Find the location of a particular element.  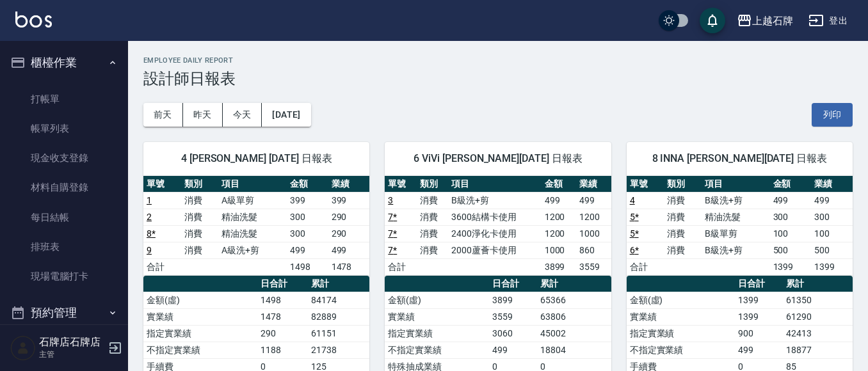

th: 日合計 is located at coordinates (513, 284).